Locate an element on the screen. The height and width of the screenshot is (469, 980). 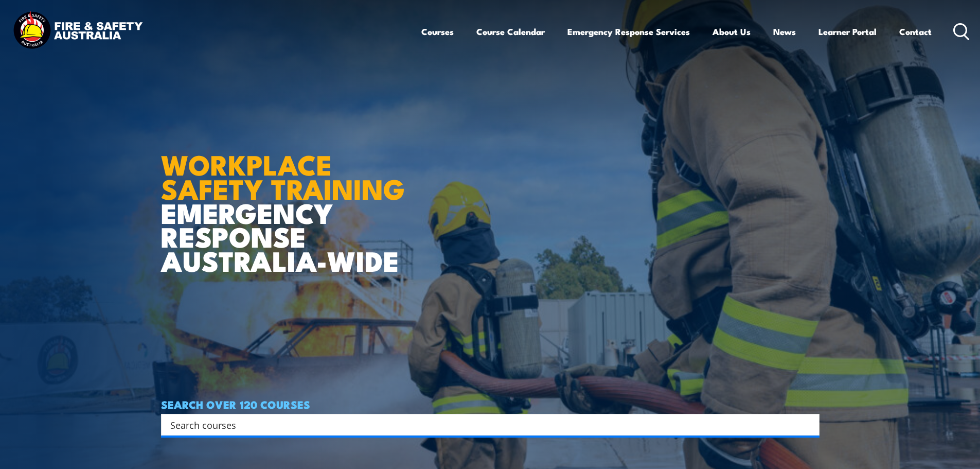
a: About Us is located at coordinates (731, 31).